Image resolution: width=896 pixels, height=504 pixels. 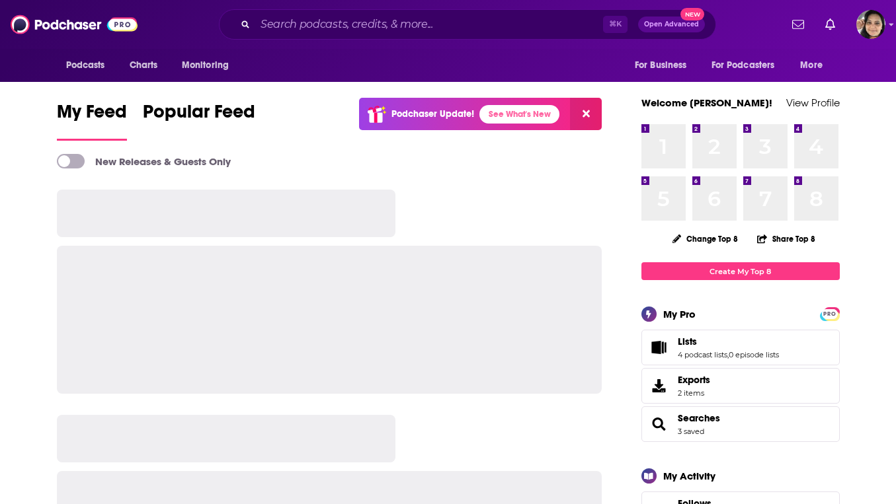 I want to click on div: Search podcasts, credits, & more..., so click(x=467, y=24).